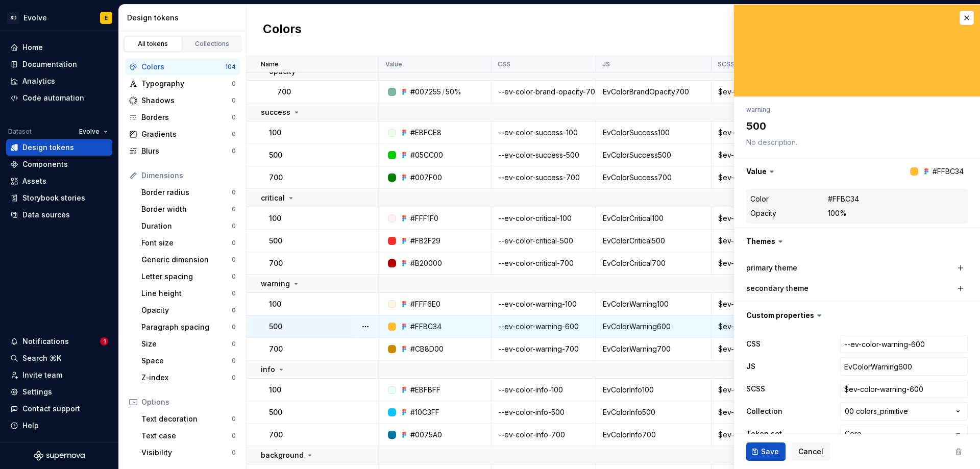  What do you see at coordinates (45, 342) in the screenshot?
I see `div: Notifications` at bounding box center [45, 342].